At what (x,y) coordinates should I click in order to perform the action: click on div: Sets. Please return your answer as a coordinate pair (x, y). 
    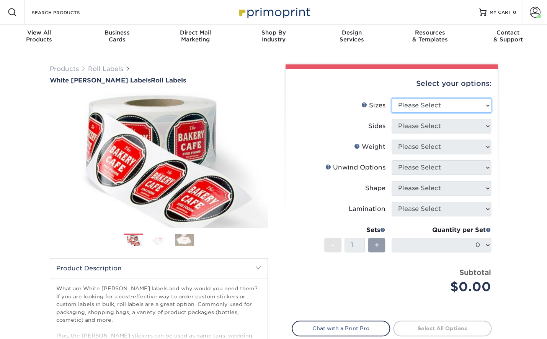
    Looking at the image, I should click on (355, 230).